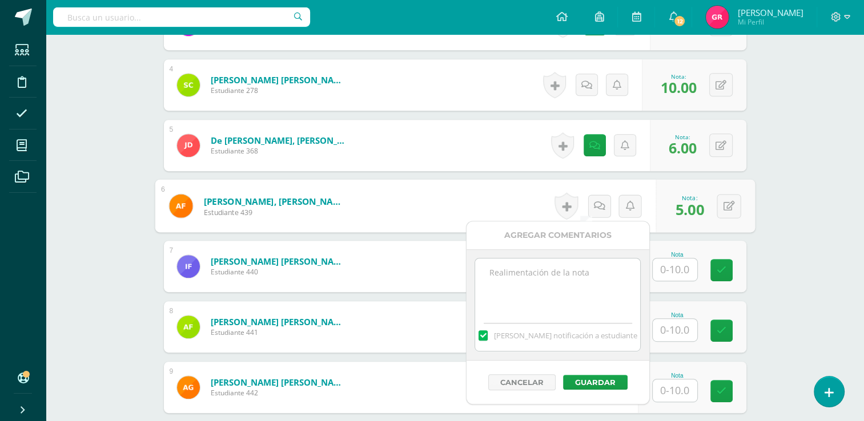 The height and width of the screenshot is (421, 864). Describe the element at coordinates (770, 22) in the screenshot. I see `span: Mi Perfil` at that location.